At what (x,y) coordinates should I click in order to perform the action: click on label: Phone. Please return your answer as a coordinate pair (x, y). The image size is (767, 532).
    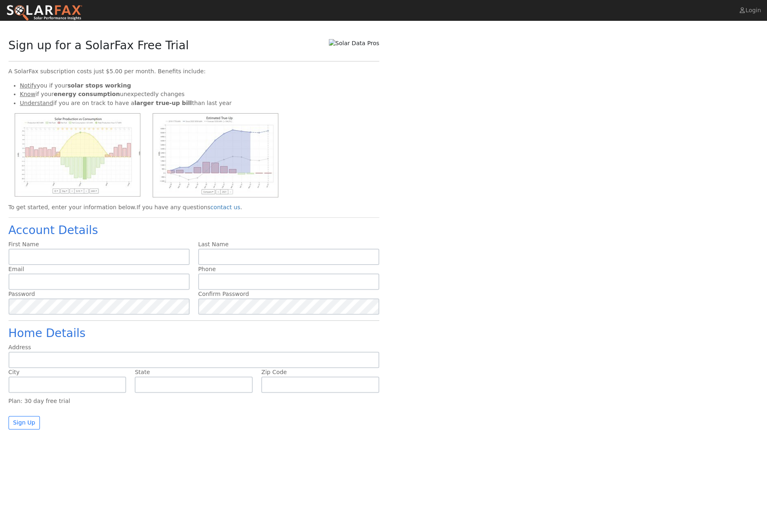
    Looking at the image, I should click on (207, 269).